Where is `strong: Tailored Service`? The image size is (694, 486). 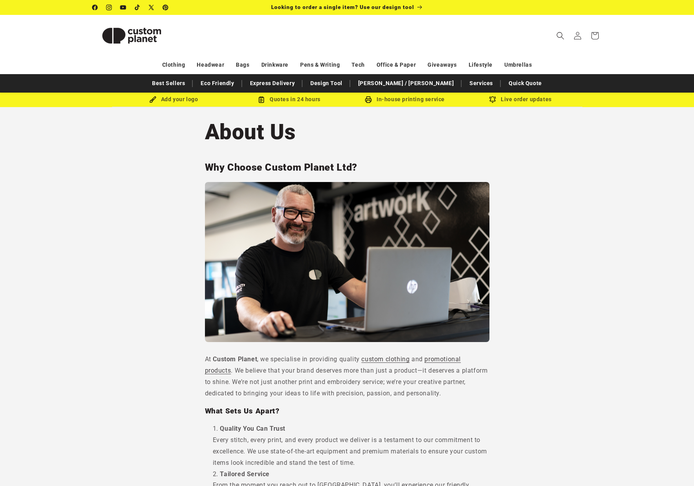
strong: Tailored Service is located at coordinates (245, 474).